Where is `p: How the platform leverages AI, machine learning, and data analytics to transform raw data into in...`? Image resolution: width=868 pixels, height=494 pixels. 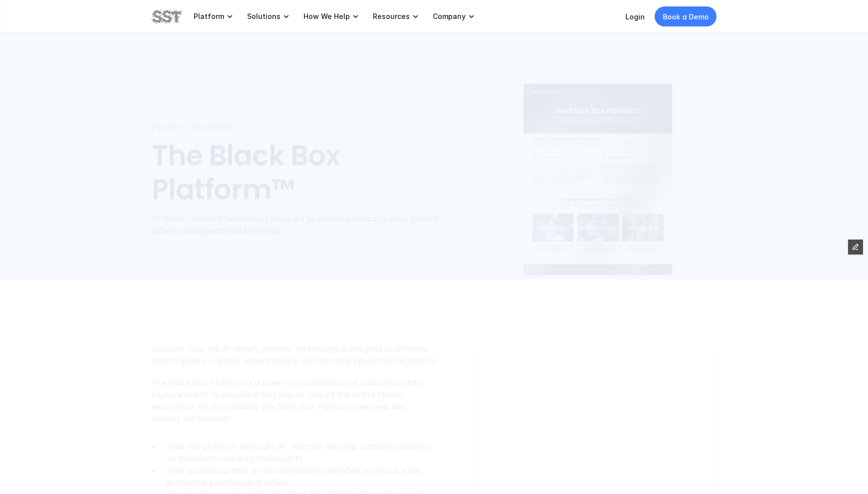
p: How the platform leverages AI, machine learning, and data analytics to transform raw data into in... is located at coordinates (303, 453).